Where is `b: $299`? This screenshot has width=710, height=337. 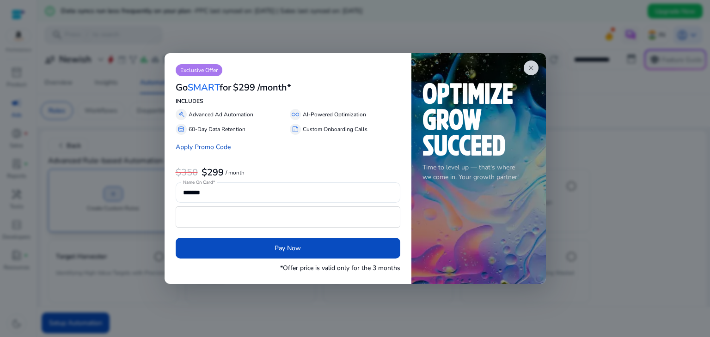
b: $299 is located at coordinates (213, 172).